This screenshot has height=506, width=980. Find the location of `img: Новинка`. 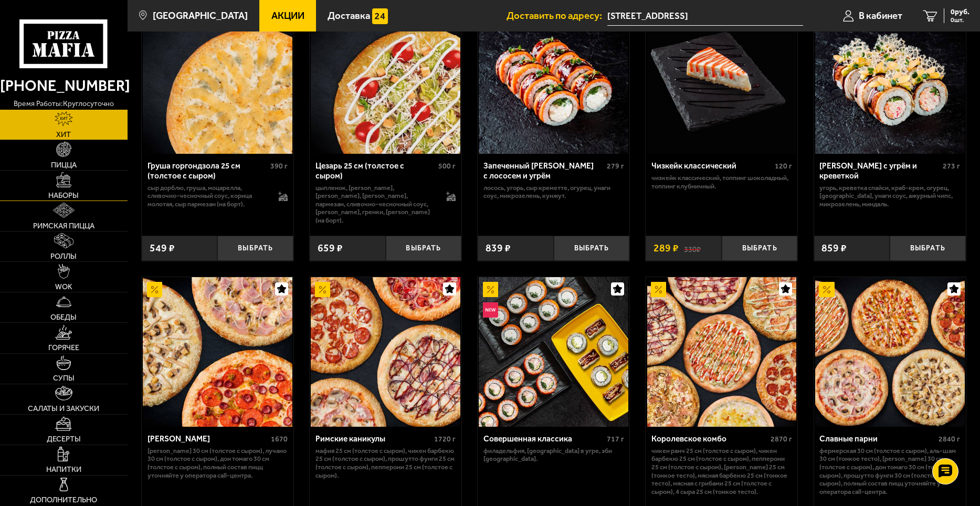

img: Новинка is located at coordinates (490, 310).